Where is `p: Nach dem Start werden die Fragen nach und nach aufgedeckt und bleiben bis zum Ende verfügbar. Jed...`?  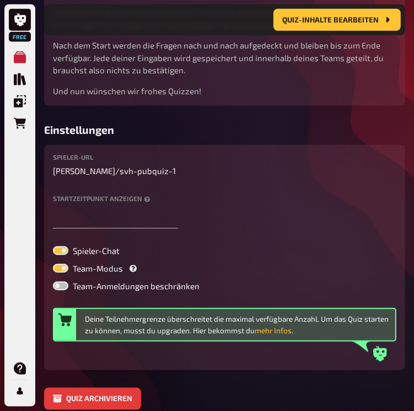
p: Nach dem Start werden die Fragen nach und nach aufgedeckt und bleiben bis zum Ende verfügbar. Jed... is located at coordinates (224, 58).